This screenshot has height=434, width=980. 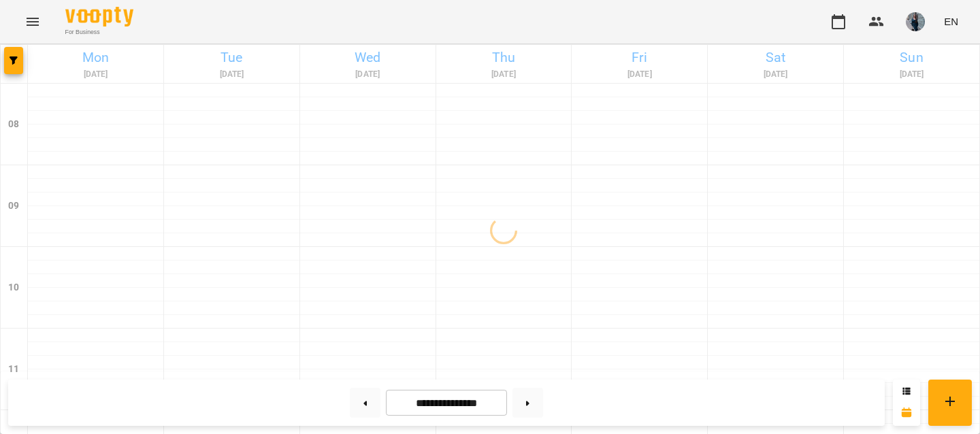 What do you see at coordinates (232, 57) in the screenshot?
I see `h6: Tue` at bounding box center [232, 57].